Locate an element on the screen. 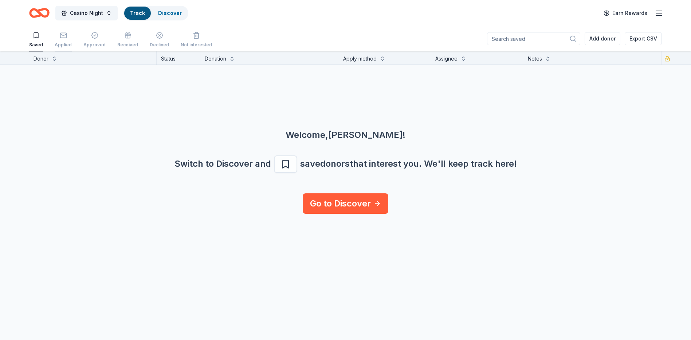 This screenshot has height=340, width=691. div: Status is located at coordinates (178, 58).